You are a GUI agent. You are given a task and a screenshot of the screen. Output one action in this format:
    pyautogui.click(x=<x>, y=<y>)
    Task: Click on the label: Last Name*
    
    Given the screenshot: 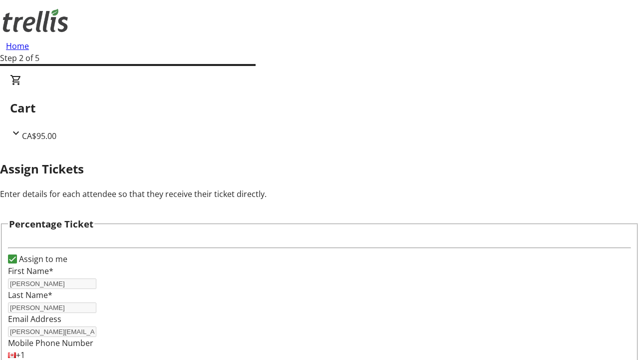 What is the action you would take?
    pyautogui.click(x=30, y=295)
    